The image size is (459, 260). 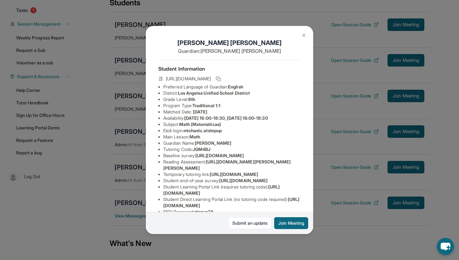 What do you see at coordinates (232, 149) in the screenshot?
I see `li: Tutoring Code :` at bounding box center [232, 149].